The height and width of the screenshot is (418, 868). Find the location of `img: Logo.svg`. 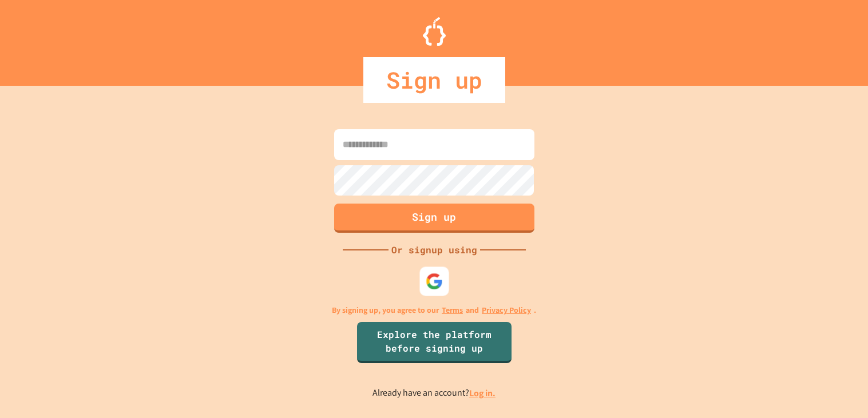

img: Logo.svg is located at coordinates (434, 31).